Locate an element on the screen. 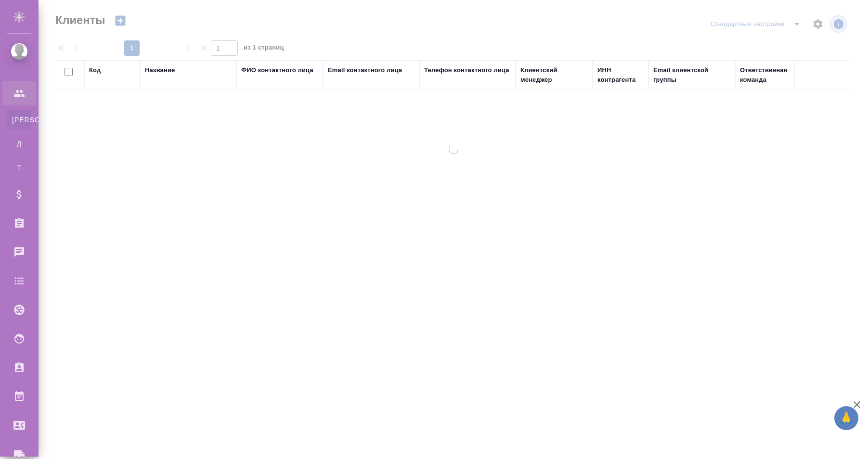 The width and height of the screenshot is (868, 459). a: Т is located at coordinates (20, 168).